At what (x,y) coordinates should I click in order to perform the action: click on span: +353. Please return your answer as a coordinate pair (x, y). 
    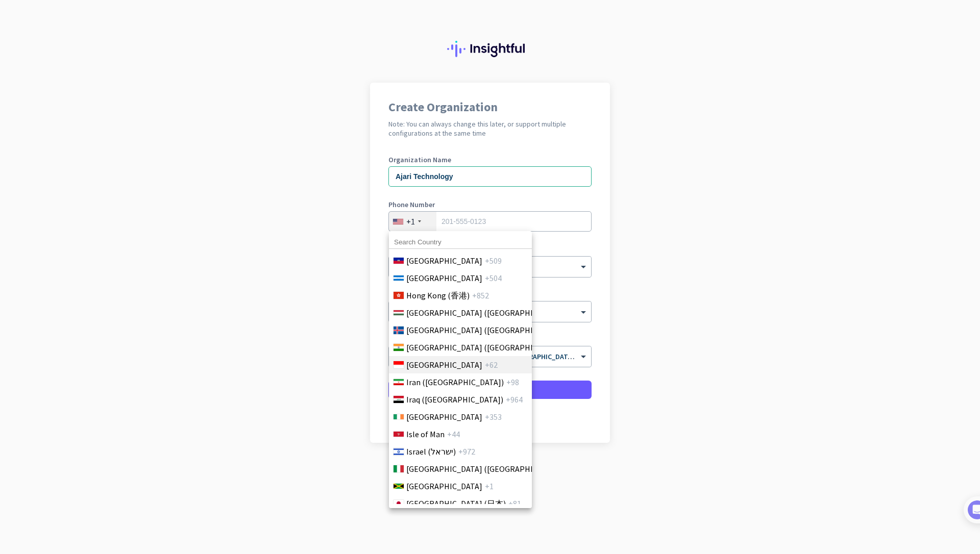
    Looking at the image, I should click on (493, 417).